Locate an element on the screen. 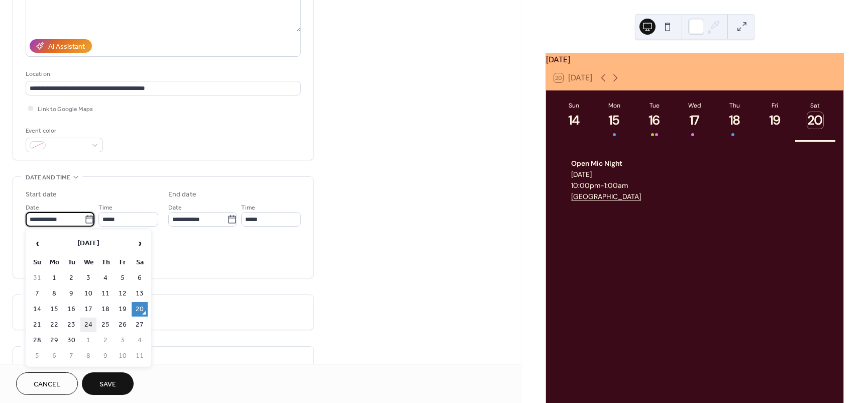  div: Open Mic Night is located at coordinates (606, 163).